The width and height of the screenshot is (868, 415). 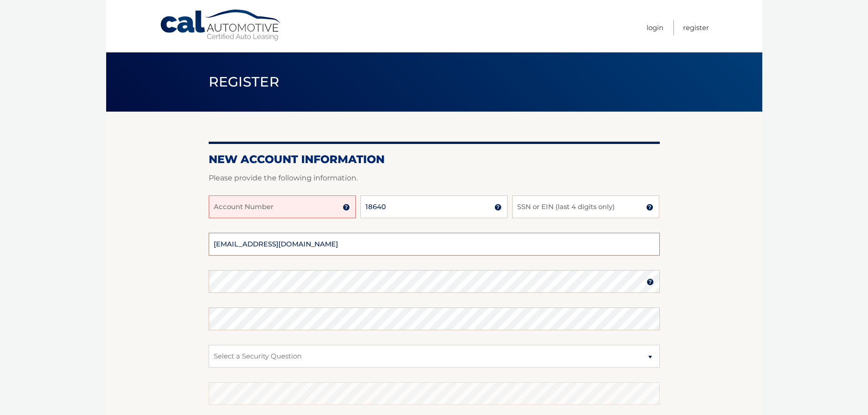 I want to click on p: Please provide the following information., so click(x=434, y=178).